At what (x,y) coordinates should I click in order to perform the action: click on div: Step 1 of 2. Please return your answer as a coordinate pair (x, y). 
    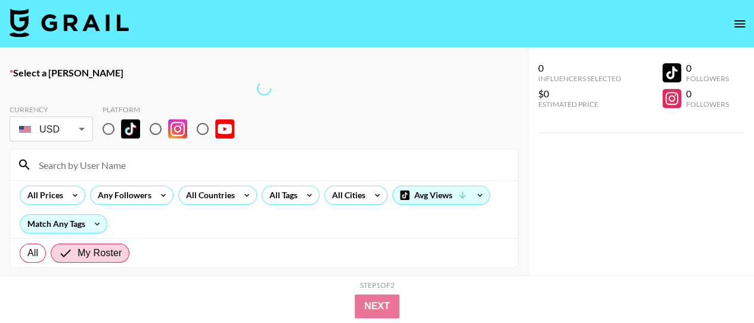
    Looking at the image, I should click on (377, 284).